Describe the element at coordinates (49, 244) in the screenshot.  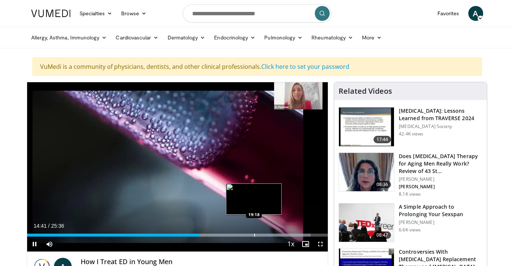
I see `button: Mute` at that location.